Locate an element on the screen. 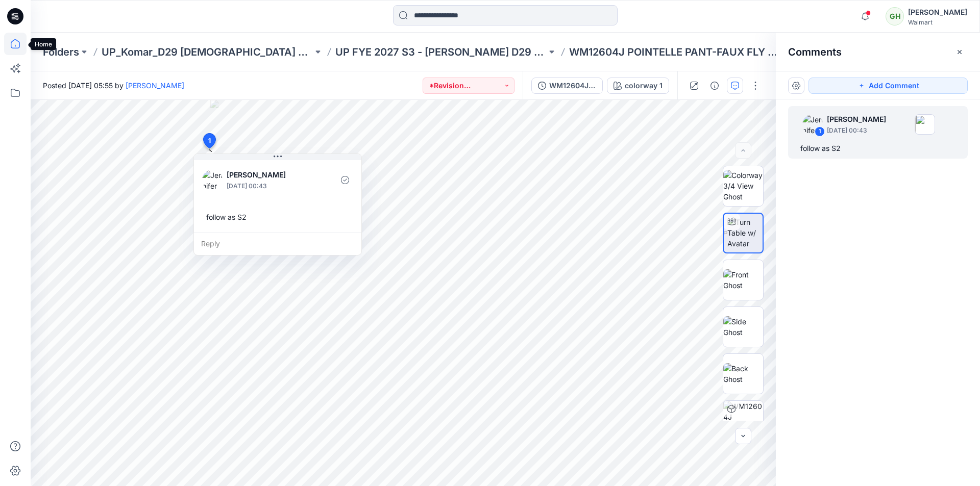  img: WM12604J POINTELLE PANT-FAUX FLY & BUTTONS + PICOT_REV1 colorway 1 is located at coordinates (743, 421).